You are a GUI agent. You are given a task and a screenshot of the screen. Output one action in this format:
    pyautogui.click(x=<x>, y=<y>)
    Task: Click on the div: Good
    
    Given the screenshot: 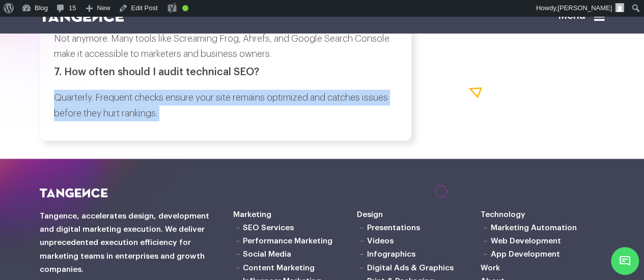 What is the action you would take?
    pyautogui.click(x=185, y=8)
    